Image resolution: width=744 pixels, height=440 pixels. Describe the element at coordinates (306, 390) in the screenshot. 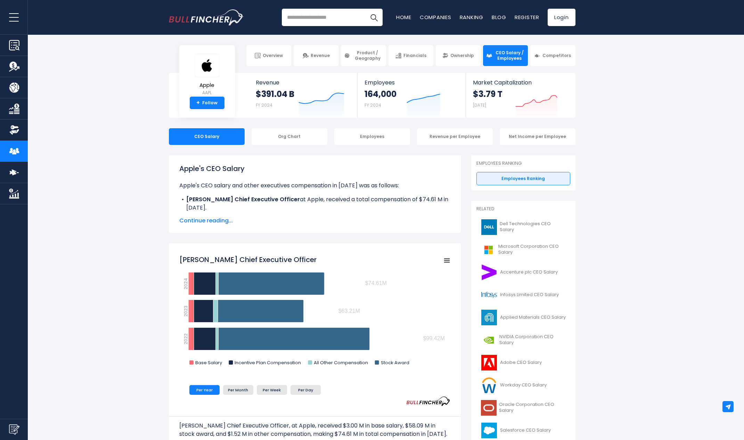

I see `li: Per Day` at that location.